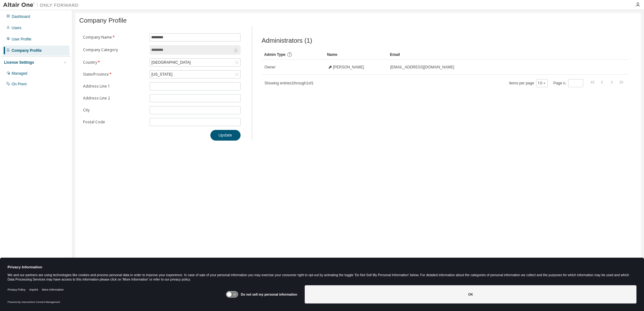  Describe the element at coordinates (528, 83) in the screenshot. I see `span: Items per page` at that location.